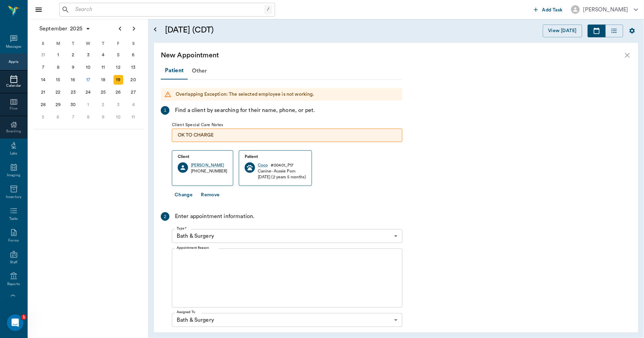  Describe the element at coordinates (263, 165) in the screenshot. I see `div: Coco` at that location.